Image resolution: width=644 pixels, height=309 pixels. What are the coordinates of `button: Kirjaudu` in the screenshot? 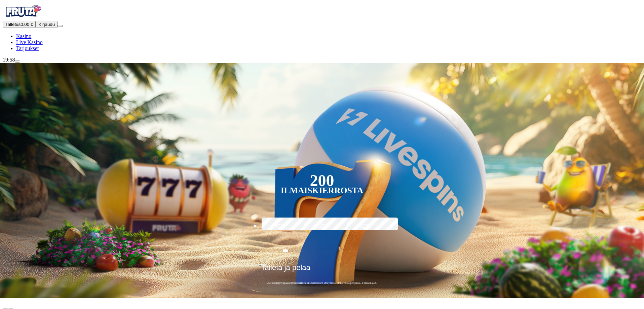 It's located at (47, 24).